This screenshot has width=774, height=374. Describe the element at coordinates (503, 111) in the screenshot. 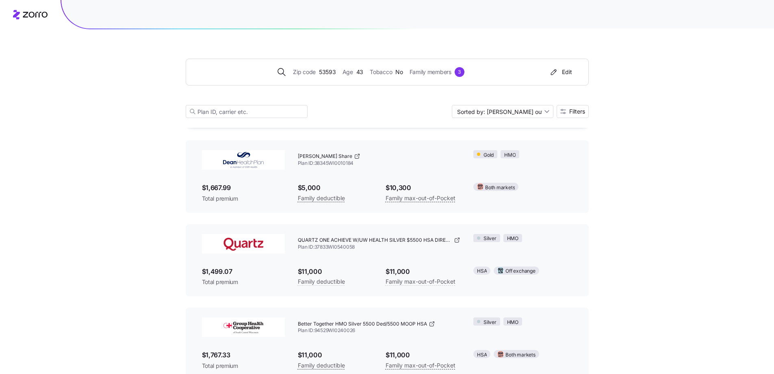

I see `input: Sort by` at that location.